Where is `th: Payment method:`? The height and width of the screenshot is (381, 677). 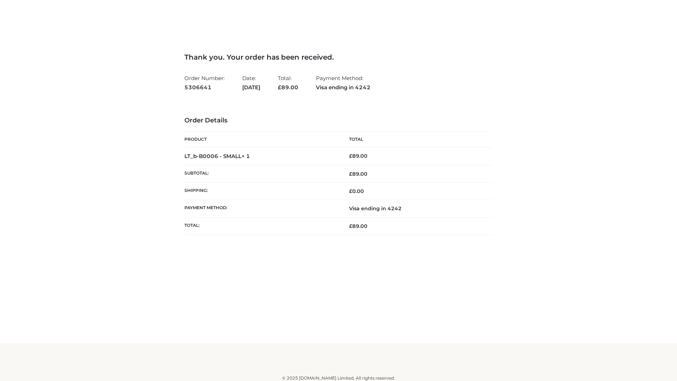 th: Payment method: is located at coordinates (261, 208).